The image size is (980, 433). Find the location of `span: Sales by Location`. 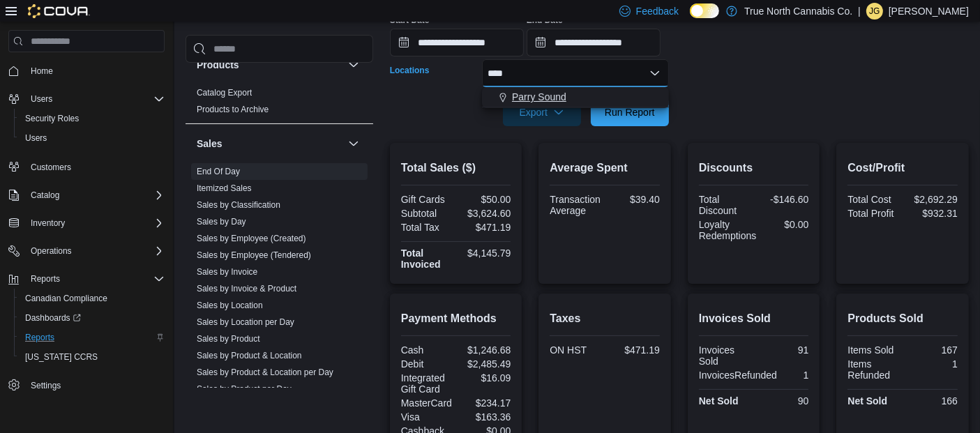

span: Sales by Location is located at coordinates (230, 305).